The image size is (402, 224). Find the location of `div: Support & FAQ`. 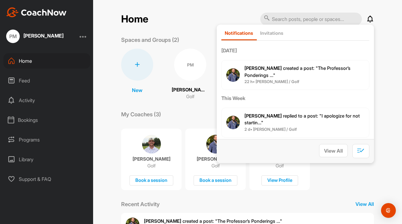

div: Support & FAQ is located at coordinates (47, 179).